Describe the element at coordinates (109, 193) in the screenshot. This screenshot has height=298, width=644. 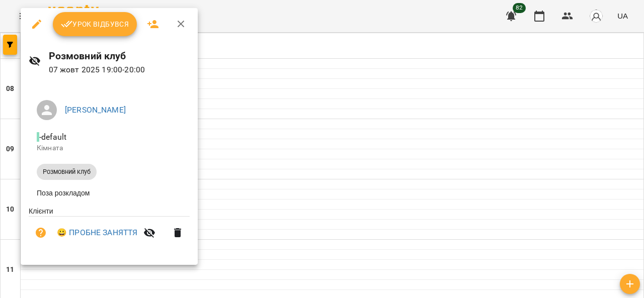
I see `li: Поза розкладом` at that location.